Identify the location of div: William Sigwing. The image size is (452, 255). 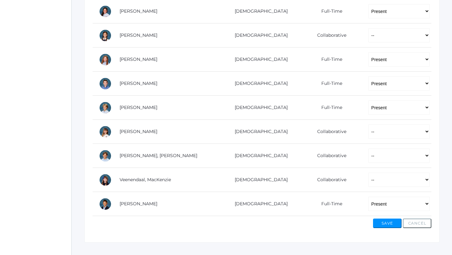
(105, 108).